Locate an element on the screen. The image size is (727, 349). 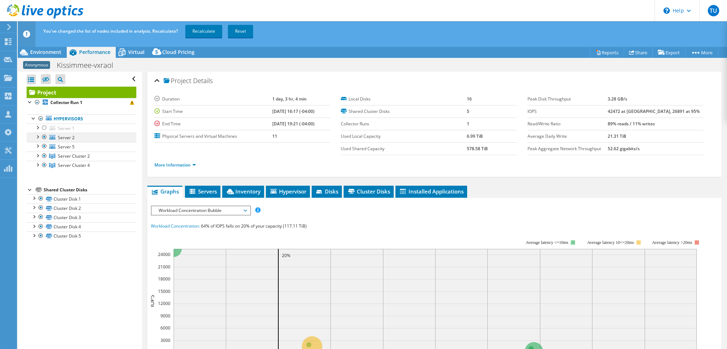
b: 6.99 TiB is located at coordinates (475, 136).